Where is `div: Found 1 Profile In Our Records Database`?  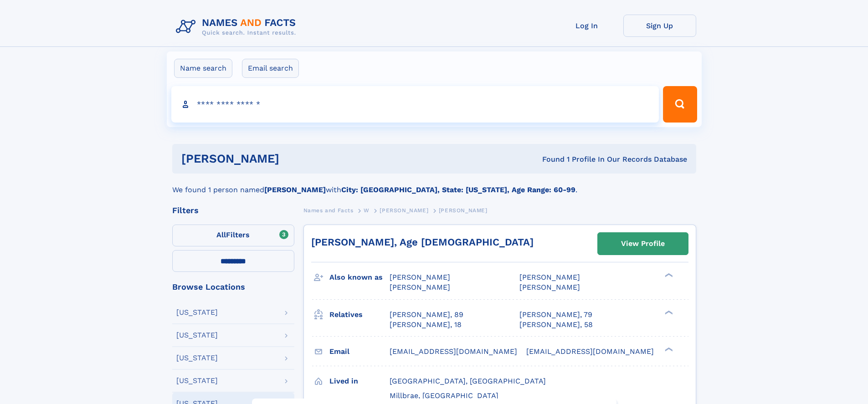
div: Found 1 Profile In Our Records Database is located at coordinates (549, 159).